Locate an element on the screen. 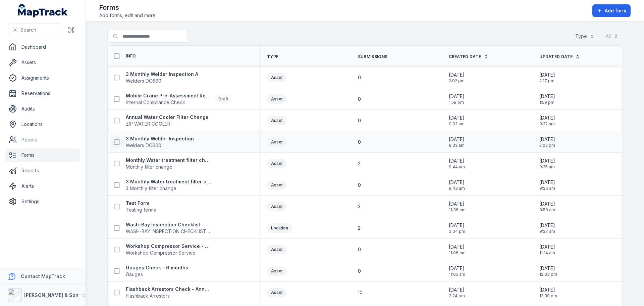  span: Welders DC600 is located at coordinates (160, 145).